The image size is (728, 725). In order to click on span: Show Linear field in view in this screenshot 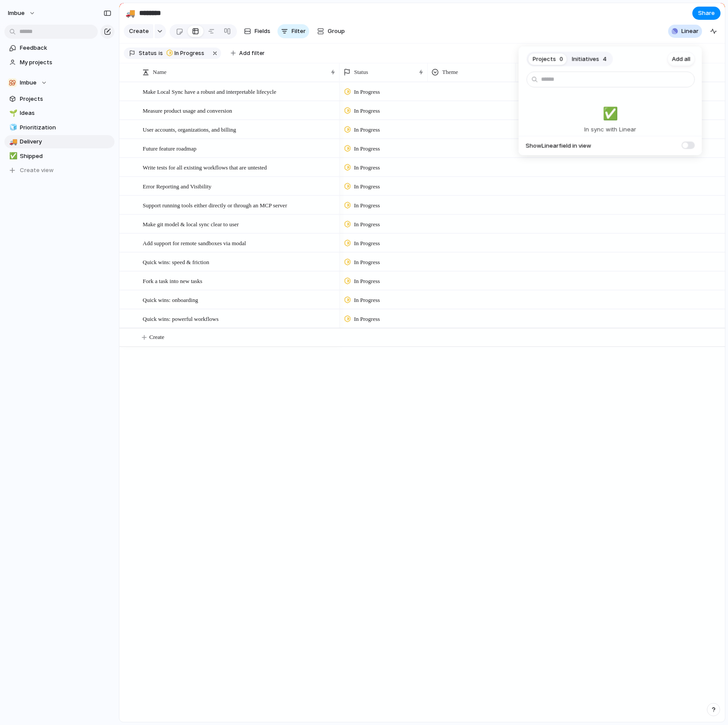, I will do `click(558, 145)`.